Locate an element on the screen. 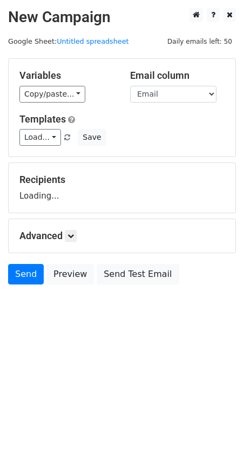  a: Send is located at coordinates (26, 274).